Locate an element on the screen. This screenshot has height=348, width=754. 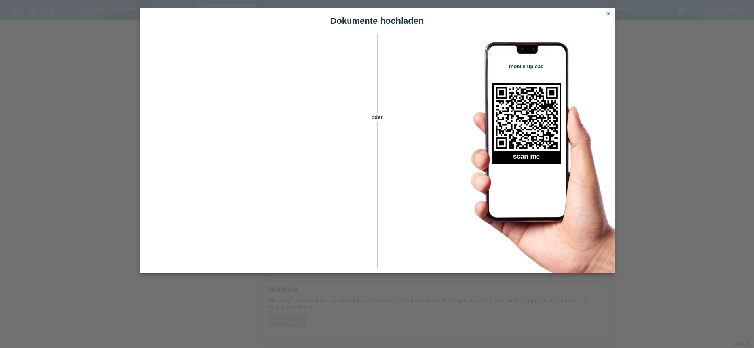
a: close is located at coordinates (608, 14).